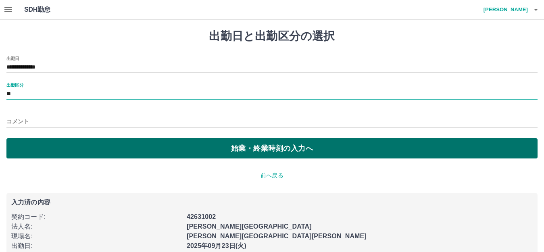  Describe the element at coordinates (272, 36) in the screenshot. I see `h1: 出勤日と出勤区分の選択` at that location.